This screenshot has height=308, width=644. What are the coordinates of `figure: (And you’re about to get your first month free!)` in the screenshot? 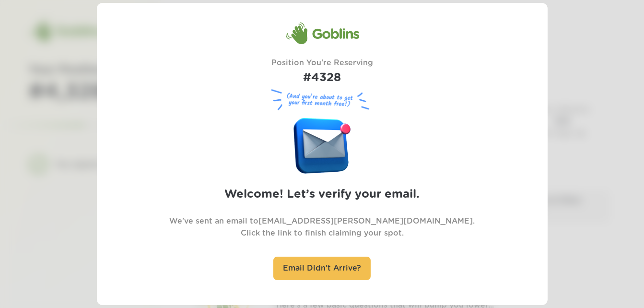 It's located at (322, 100).